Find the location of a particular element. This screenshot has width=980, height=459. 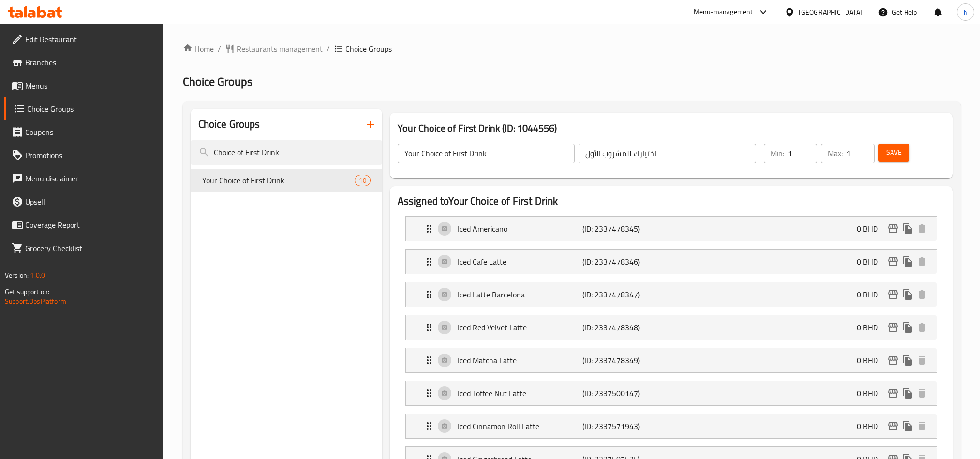

span: Save is located at coordinates (893, 152).